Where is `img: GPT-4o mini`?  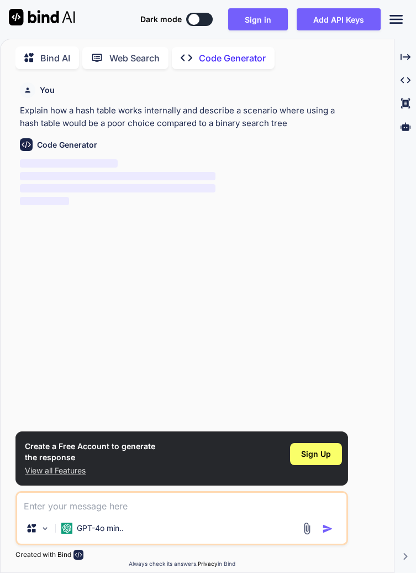
img: GPT-4o mini is located at coordinates (67, 528).